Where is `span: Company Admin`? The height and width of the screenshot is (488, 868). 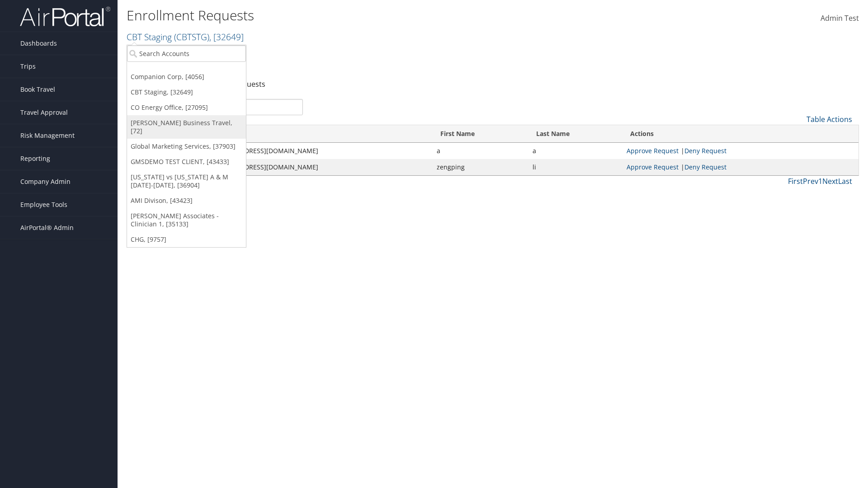 span: Company Admin is located at coordinates (45, 181).